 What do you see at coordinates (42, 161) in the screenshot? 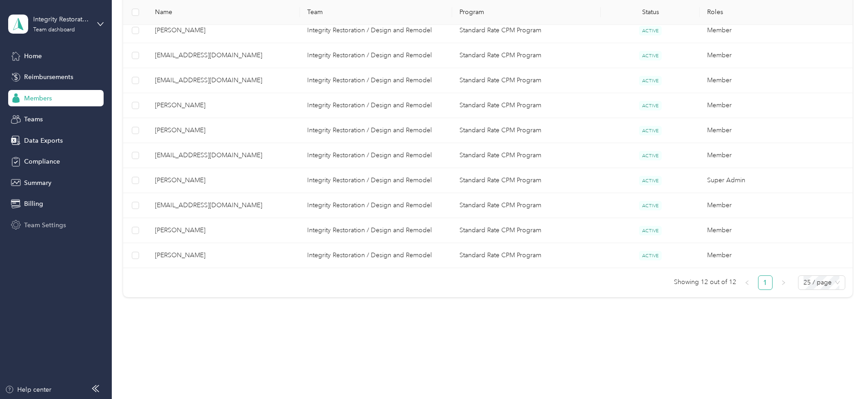
I see `span: Compliance` at bounding box center [42, 161].